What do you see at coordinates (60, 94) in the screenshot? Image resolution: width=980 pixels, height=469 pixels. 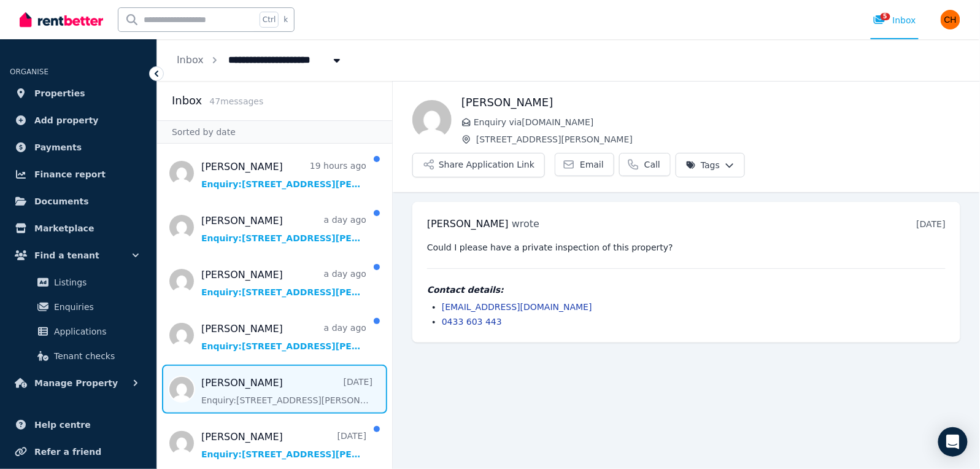 I see `span: Properties` at bounding box center [60, 94].